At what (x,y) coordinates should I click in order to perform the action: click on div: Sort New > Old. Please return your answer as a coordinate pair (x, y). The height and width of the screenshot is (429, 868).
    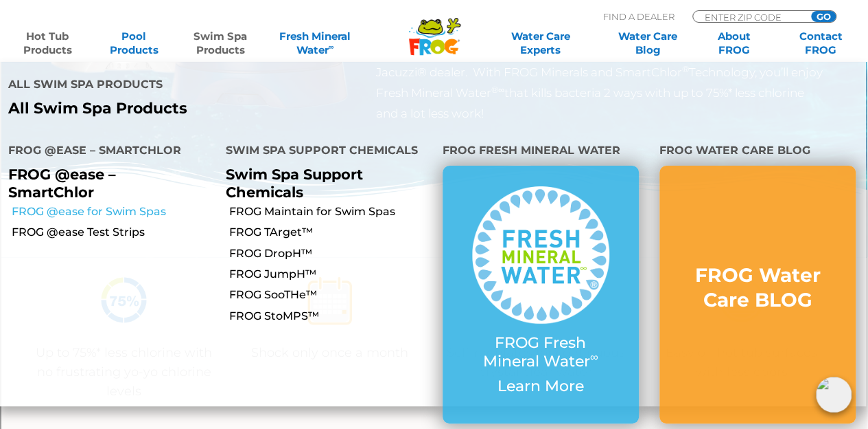
    Looking at the image, I should click on (434, 24).